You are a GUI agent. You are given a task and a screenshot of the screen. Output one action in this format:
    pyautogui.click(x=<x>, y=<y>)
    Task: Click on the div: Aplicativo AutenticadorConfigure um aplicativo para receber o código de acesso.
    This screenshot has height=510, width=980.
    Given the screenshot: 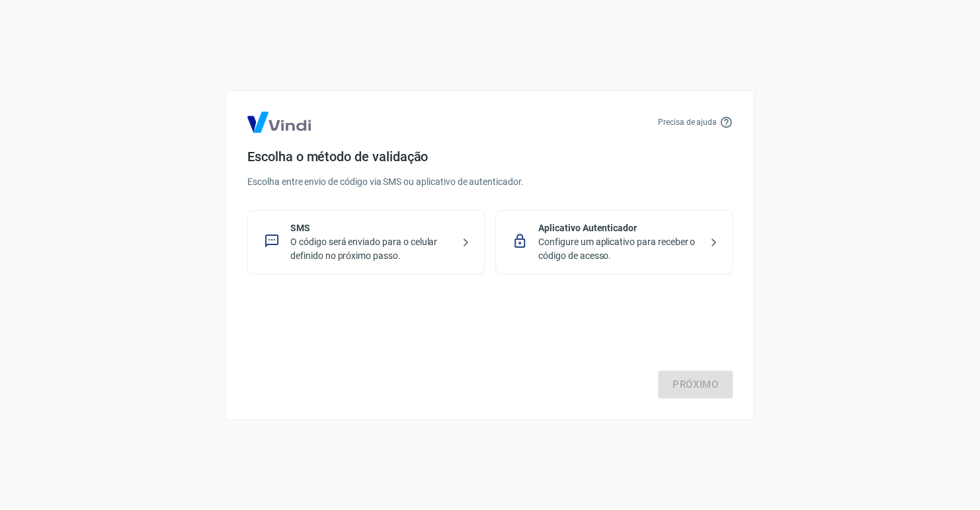 What is the action you would take?
    pyautogui.click(x=614, y=242)
    